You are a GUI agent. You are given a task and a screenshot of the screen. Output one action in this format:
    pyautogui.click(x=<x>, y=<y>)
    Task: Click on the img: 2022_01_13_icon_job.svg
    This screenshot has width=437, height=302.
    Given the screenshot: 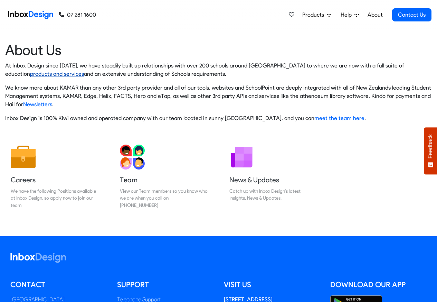 What is the action you would take?
    pyautogui.click(x=23, y=157)
    